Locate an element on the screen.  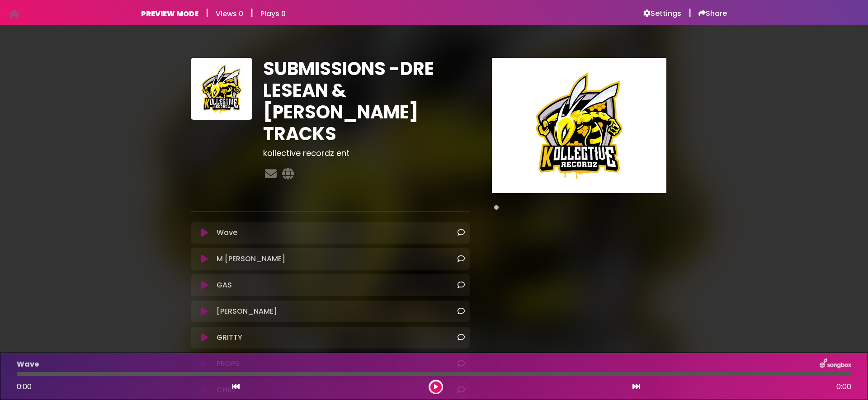
p: GRITTY is located at coordinates (230, 338).